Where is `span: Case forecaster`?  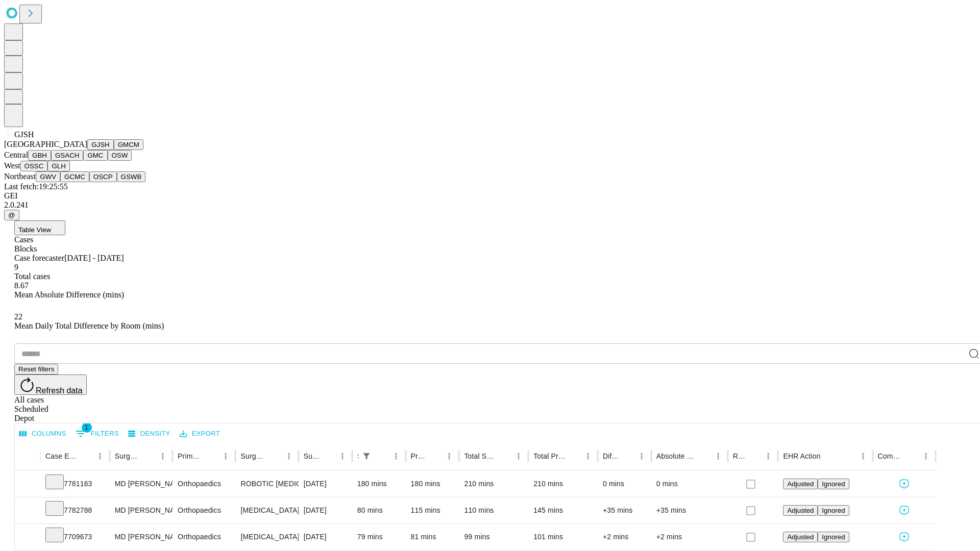
span: Case forecaster is located at coordinates (40, 258).